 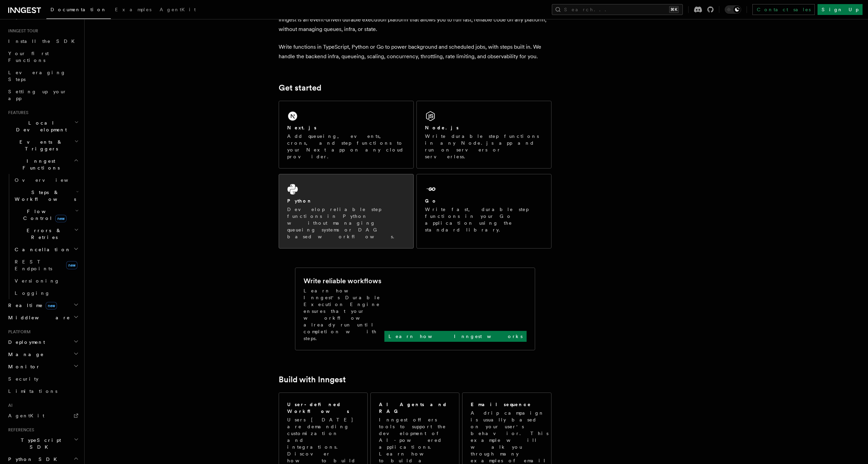 What do you see at coordinates (42, 126) in the screenshot?
I see `button: Local Development` at bounding box center [42, 126].